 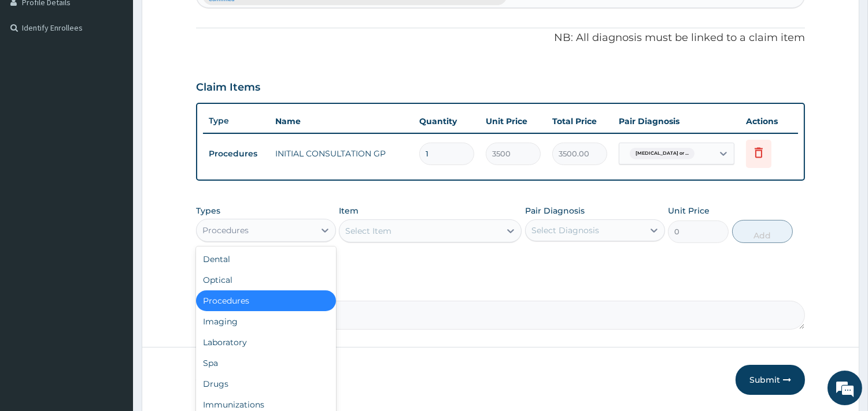 I want to click on th: Type, so click(x=236, y=121).